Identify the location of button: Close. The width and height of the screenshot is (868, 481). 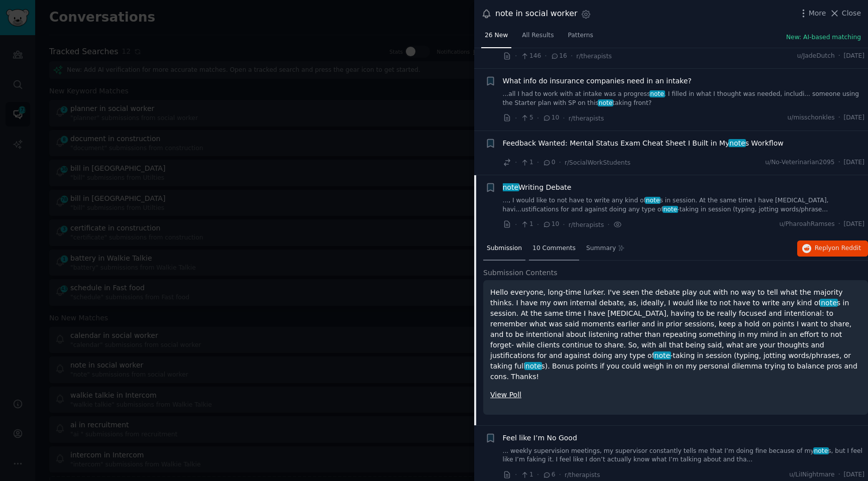
(844, 13).